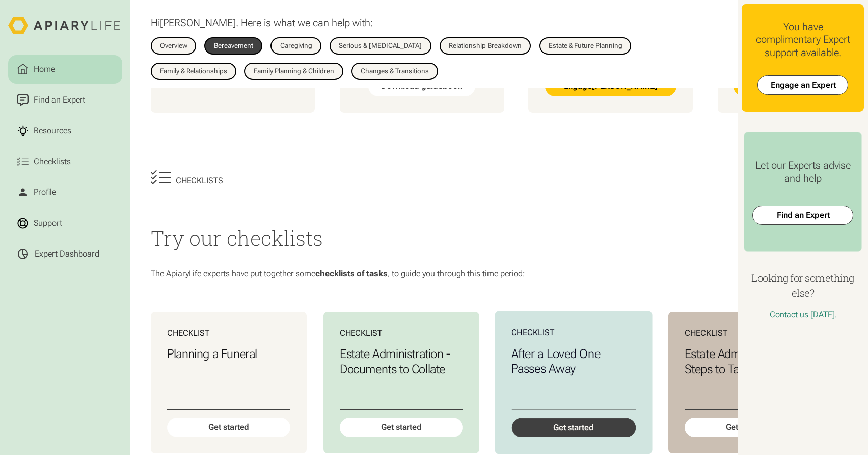  I want to click on a: Resources, so click(64, 131).